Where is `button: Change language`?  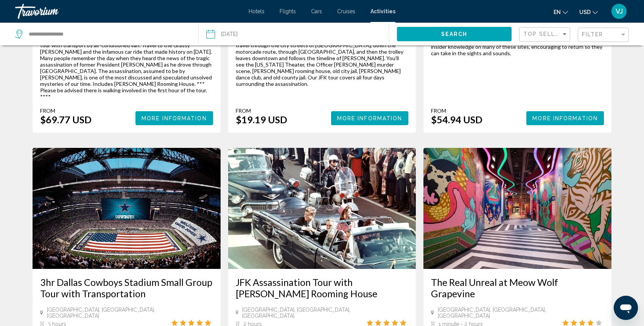 button: Change language is located at coordinates (561, 12).